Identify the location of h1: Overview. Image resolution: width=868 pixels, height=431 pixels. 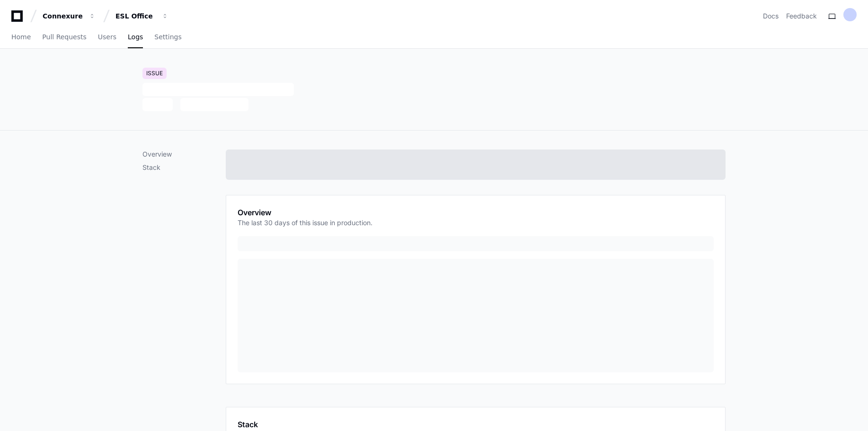
(305, 213).